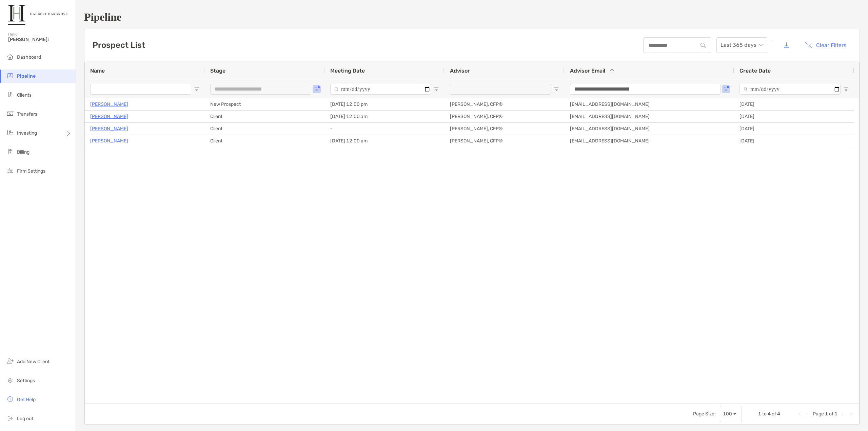 This screenshot has height=431, width=868. I want to click on span: Last 365 days, so click(742, 45).